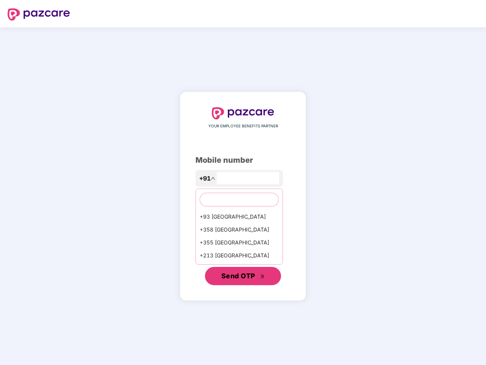  What do you see at coordinates (239, 269) in the screenshot?
I see `div: +1684 AmericanSamoa` at bounding box center [239, 269].